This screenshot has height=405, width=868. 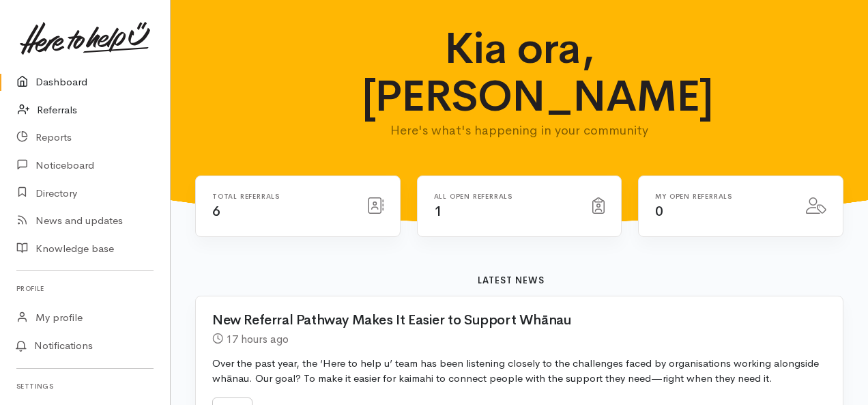 I want to click on h6: Settings, so click(x=85, y=386).